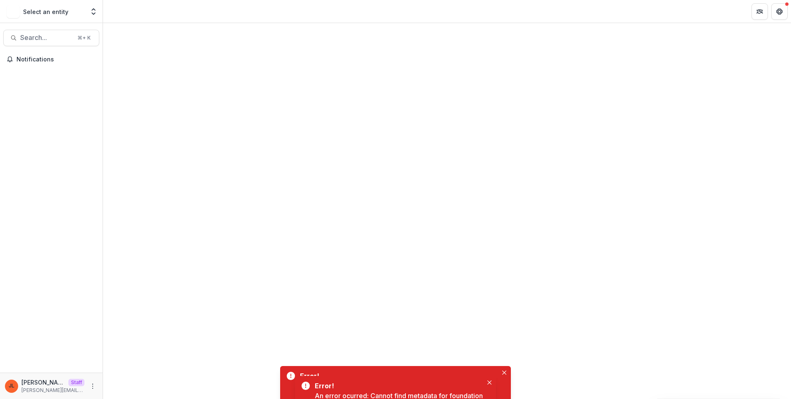 The image size is (791, 399). I want to click on span: Search..., so click(46, 38).